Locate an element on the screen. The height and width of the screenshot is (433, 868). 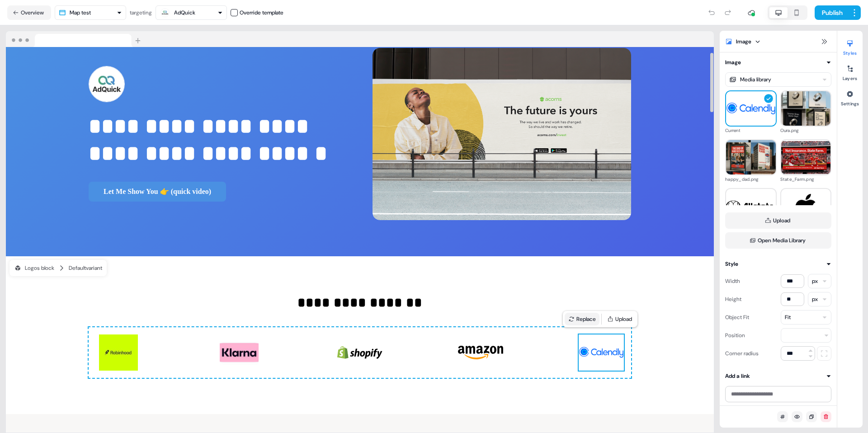
img: Oura.png is located at coordinates (806, 109).